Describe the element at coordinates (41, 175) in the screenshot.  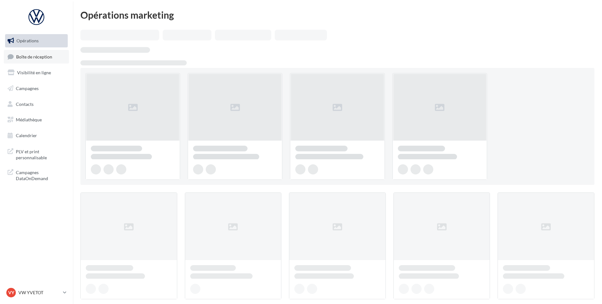
I see `span: Campagnes DataOnDemand` at that location.